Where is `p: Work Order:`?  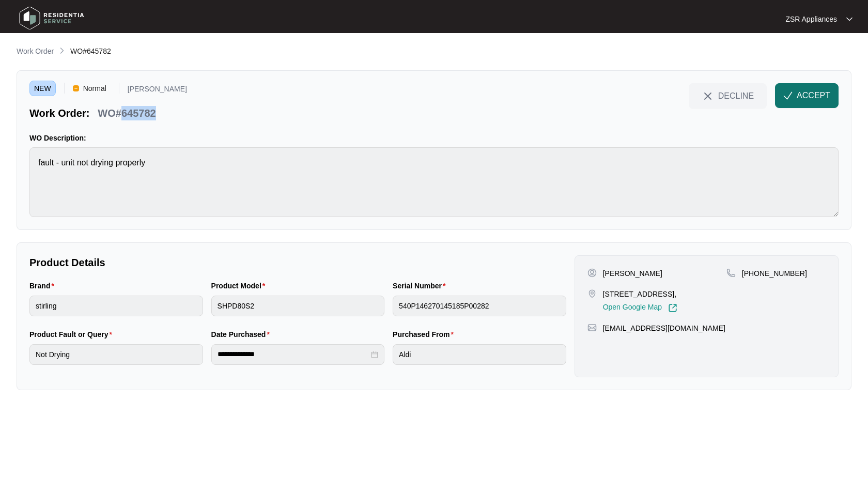 p: Work Order: is located at coordinates (59, 113).